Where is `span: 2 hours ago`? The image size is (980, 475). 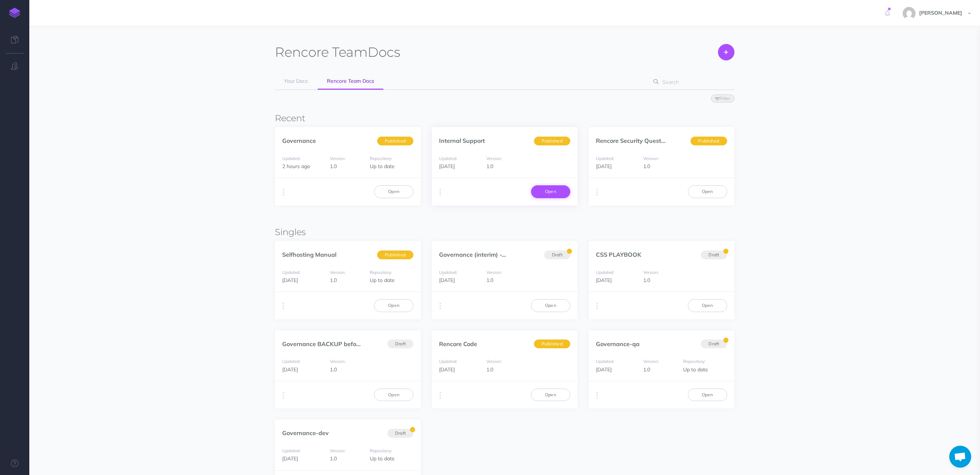 span: 2 hours ago is located at coordinates (296, 166).